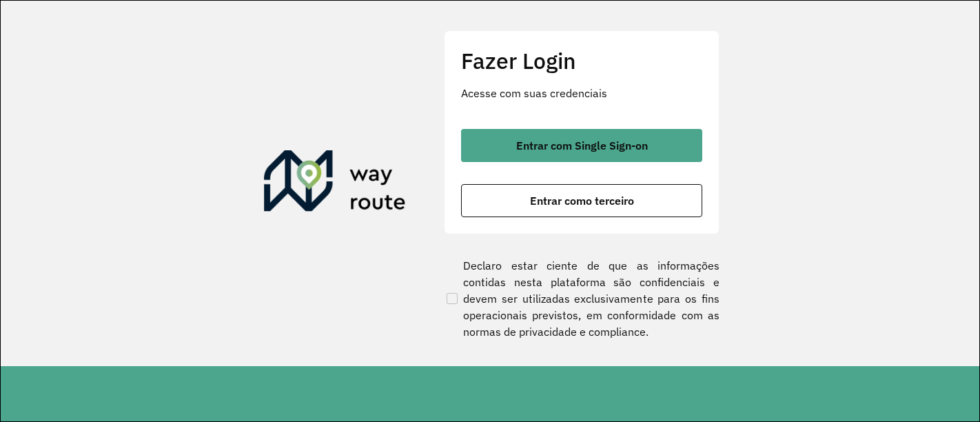  I want to click on p: Acesse com suas credenciais, so click(582, 93).